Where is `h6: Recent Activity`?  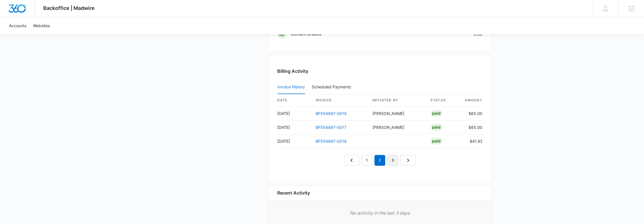 h6: Recent Activity is located at coordinates (294, 193).